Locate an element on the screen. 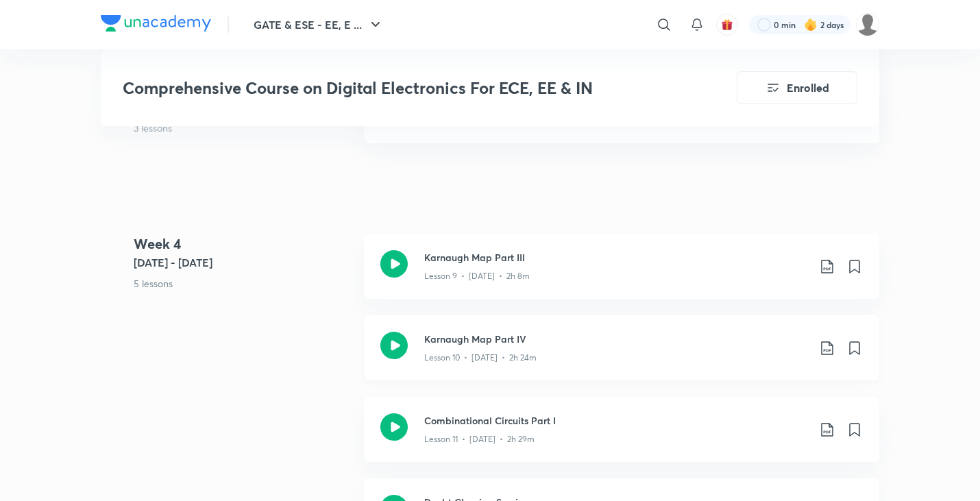  button: GATE & ESE - EE, E ... is located at coordinates (318, 25).